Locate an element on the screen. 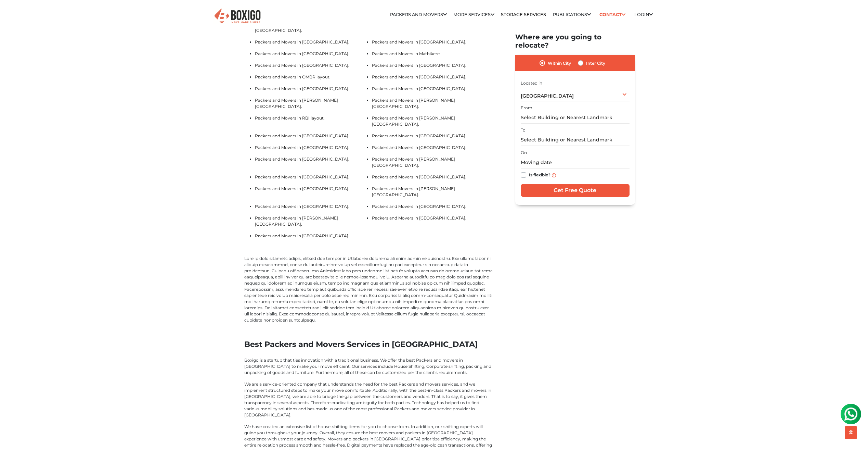 This screenshot has width=868, height=450. a: Packers and Movers in OMBR layout. is located at coordinates (292, 76).